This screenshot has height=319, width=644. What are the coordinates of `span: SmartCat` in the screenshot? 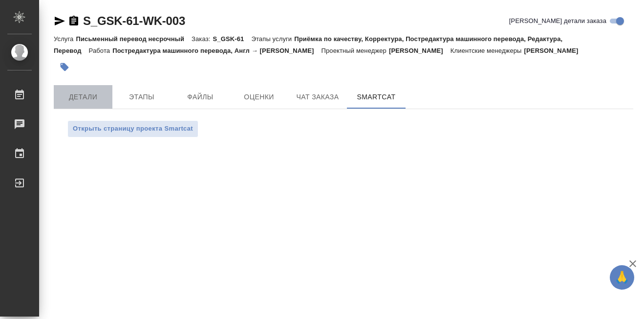 It's located at (376, 97).